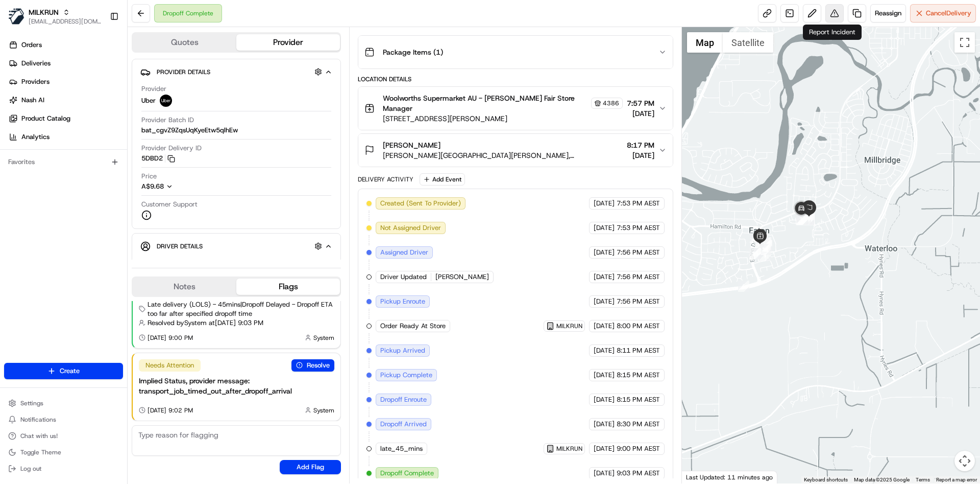  Describe the element at coordinates (166, 101) in the screenshot. I see `img: uber-new-logo.jpeg` at that location.